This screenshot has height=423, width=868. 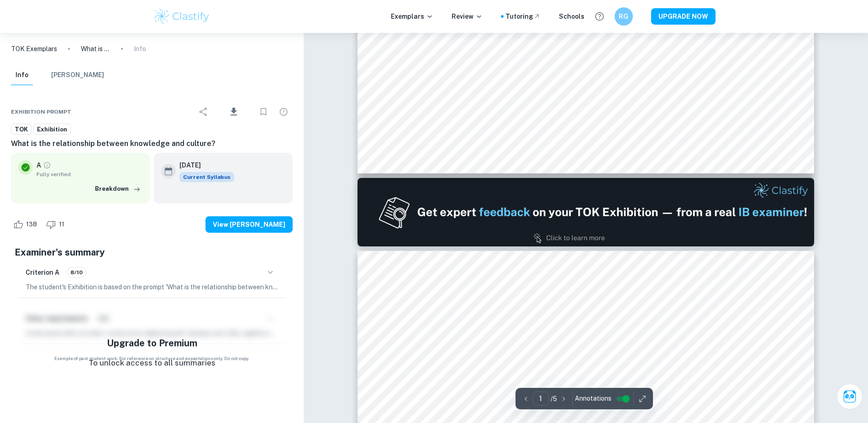 I want to click on div: Bookmark, so click(x=263, y=112).